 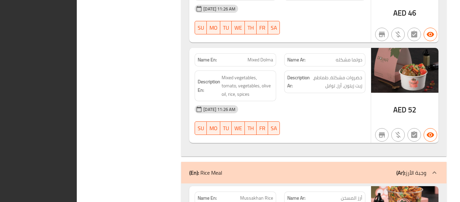 What do you see at coordinates (257, 198) in the screenshot?
I see `span: Mussakhan Rice` at bounding box center [257, 198].